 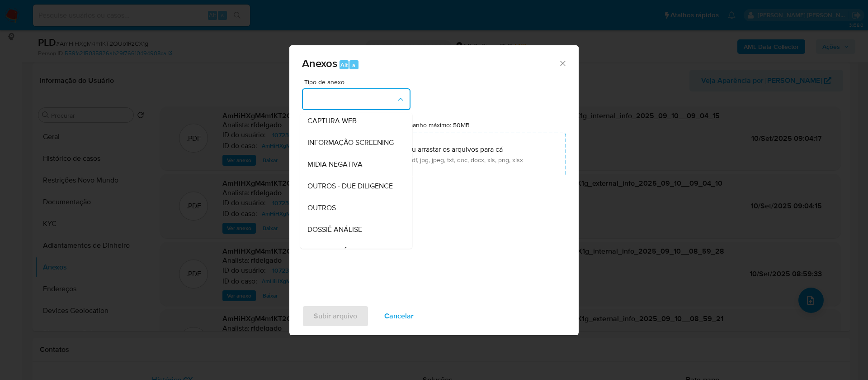 What do you see at coordinates (399, 316) in the screenshot?
I see `button: Cancelar` at bounding box center [399, 316].